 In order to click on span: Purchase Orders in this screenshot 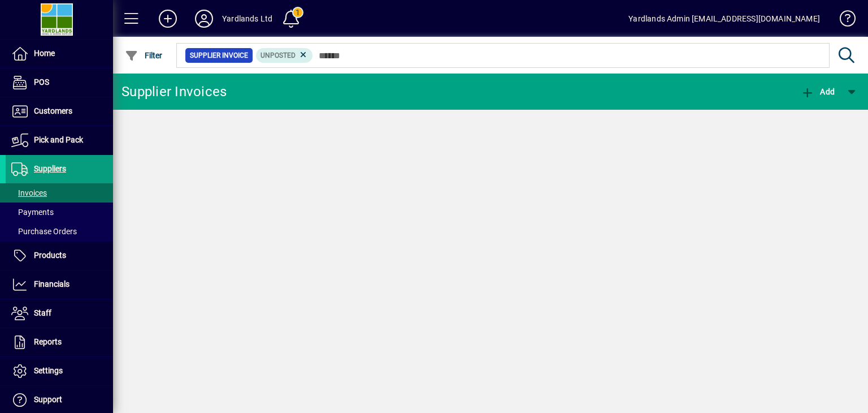, I will do `click(44, 232)`.